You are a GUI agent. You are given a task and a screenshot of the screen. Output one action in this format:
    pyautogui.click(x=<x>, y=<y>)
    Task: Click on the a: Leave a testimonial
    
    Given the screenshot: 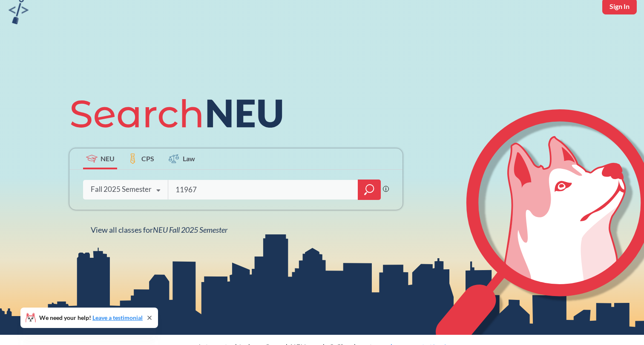 What is the action you would take?
    pyautogui.click(x=118, y=318)
    